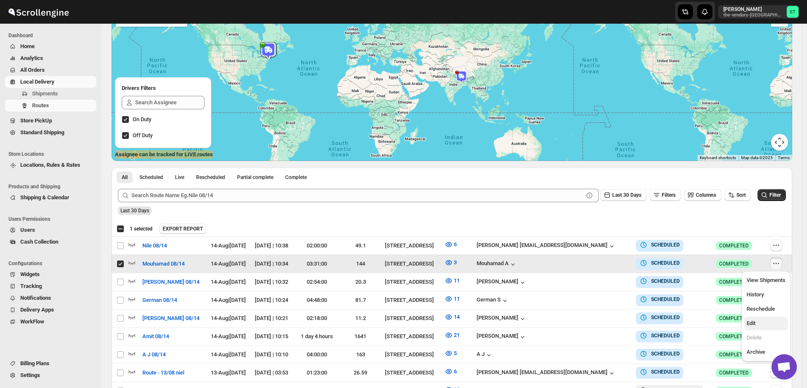 This screenshot has height=388, width=807. Describe the element at coordinates (51, 46) in the screenshot. I see `button: Home` at that location.